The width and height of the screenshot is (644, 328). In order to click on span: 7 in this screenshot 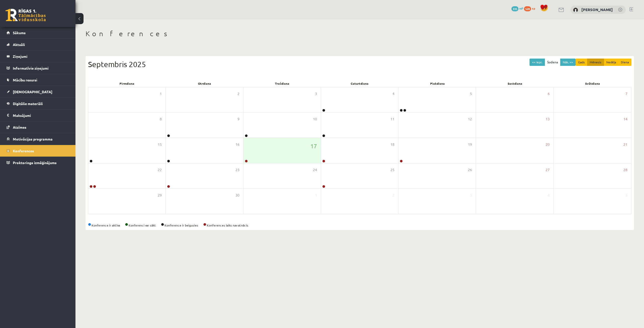, I will do `click(627, 94)`.